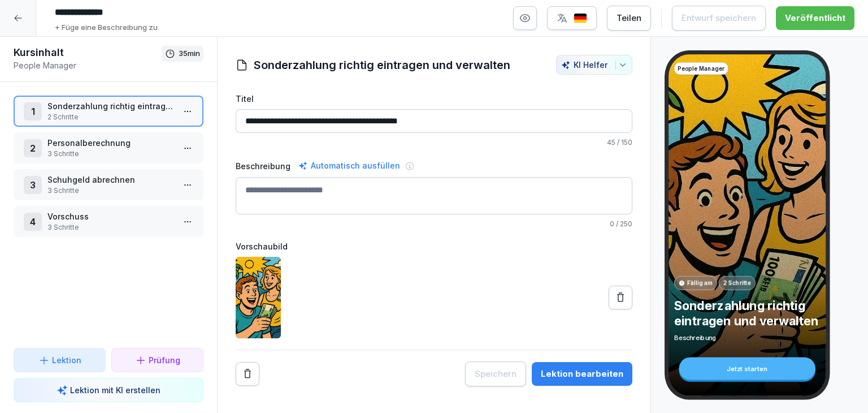 The height and width of the screenshot is (413, 868). Describe the element at coordinates (32, 148) in the screenshot. I see `div: 2` at that location.